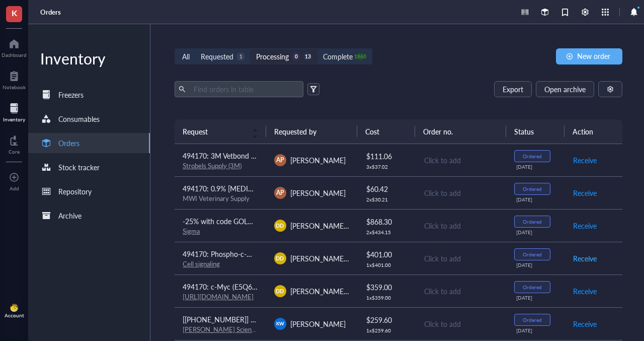 The image size is (644, 341). I want to click on div: MWI Veterinary Supply, so click(220, 199).